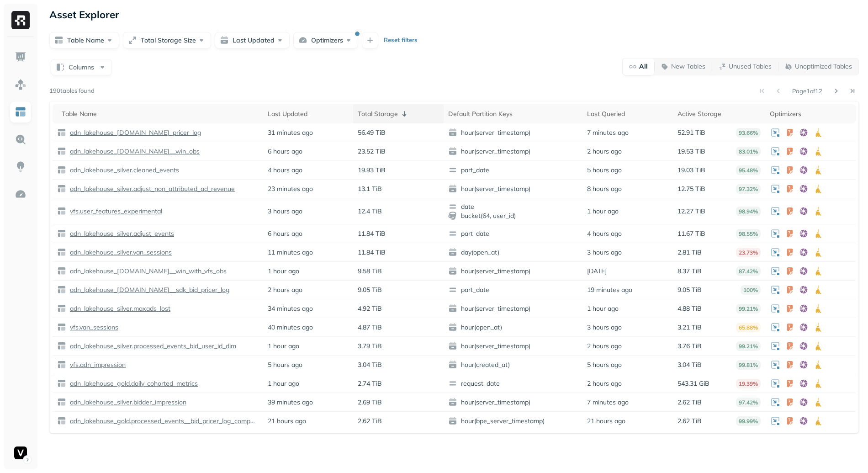 This screenshot has width=868, height=473. I want to click on a: adn_lakehouse_silver.adjust_non_attributed_ad_revenue, so click(150, 189).